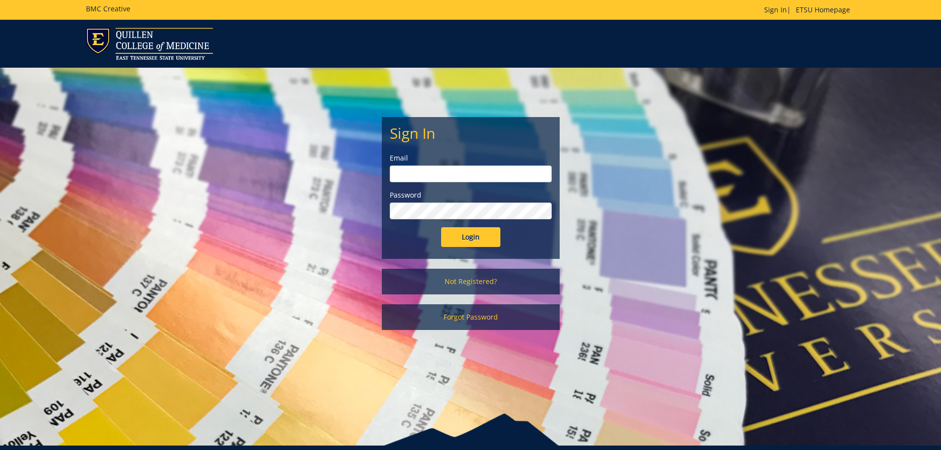 This screenshot has height=450, width=941. What do you see at coordinates (471, 133) in the screenshot?
I see `h2: Sign In` at bounding box center [471, 133].